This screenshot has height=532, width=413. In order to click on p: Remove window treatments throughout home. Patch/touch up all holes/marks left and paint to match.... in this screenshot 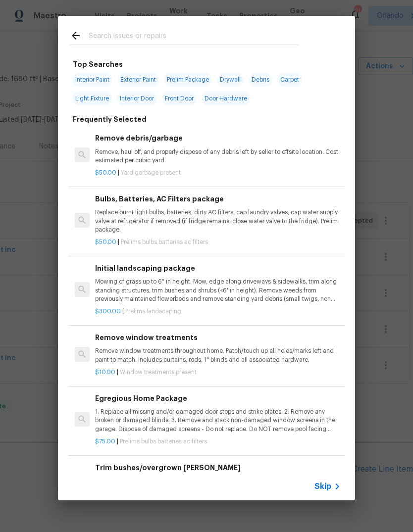, I will do `click(218, 356)`.